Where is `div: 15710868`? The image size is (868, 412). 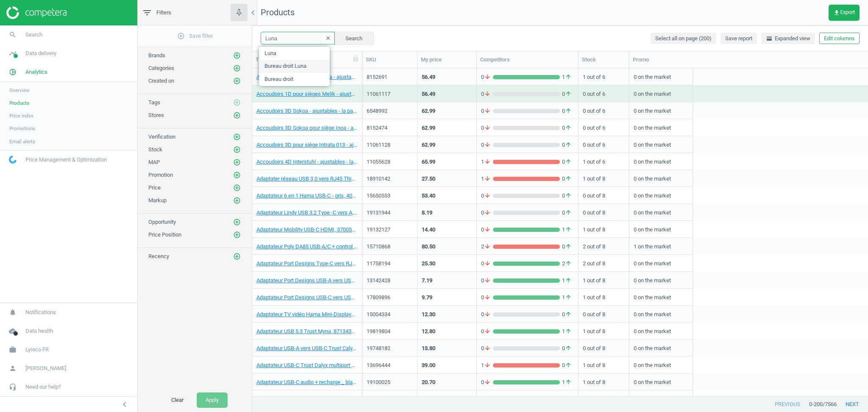
div: 15710868 is located at coordinates (390, 247).